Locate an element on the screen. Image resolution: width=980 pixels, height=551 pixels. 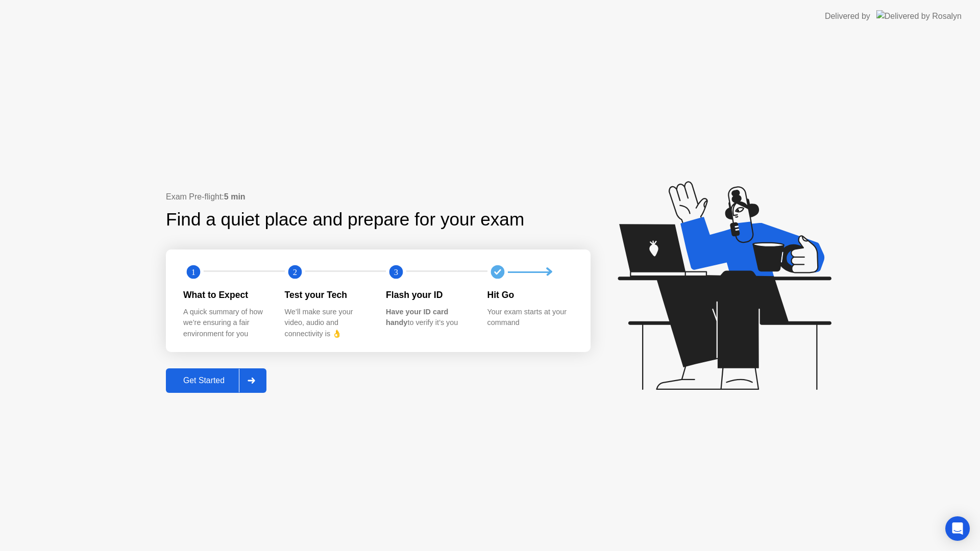
div: We’ll make sure your video, audio and connectivity is 👌 is located at coordinates (327, 324).